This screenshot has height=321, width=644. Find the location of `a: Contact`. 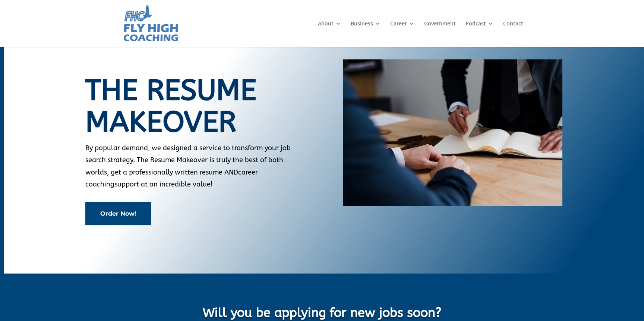

a: Contact is located at coordinates (514, 34).